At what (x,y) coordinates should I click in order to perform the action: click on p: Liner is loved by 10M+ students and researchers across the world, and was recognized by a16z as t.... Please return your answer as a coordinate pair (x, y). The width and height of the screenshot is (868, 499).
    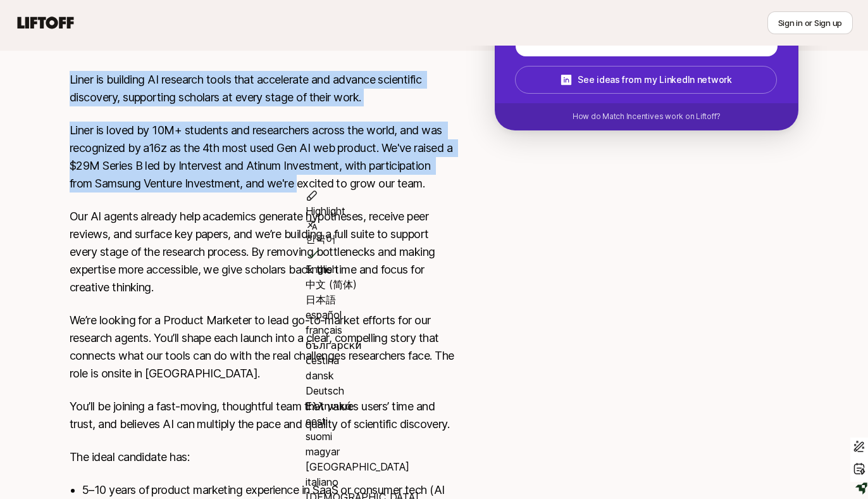
    Looking at the image, I should click on (262, 157).